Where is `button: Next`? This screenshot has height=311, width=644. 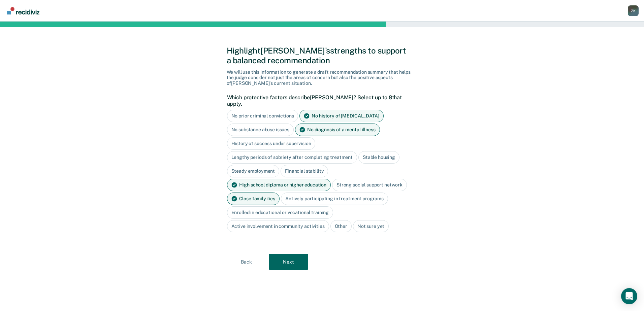 button: Next is located at coordinates (288, 262).